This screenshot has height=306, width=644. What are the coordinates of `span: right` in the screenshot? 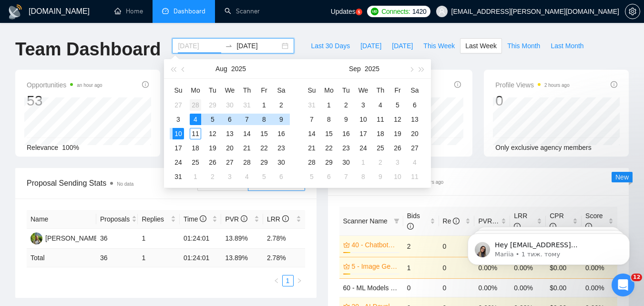 It's located at (299, 280).